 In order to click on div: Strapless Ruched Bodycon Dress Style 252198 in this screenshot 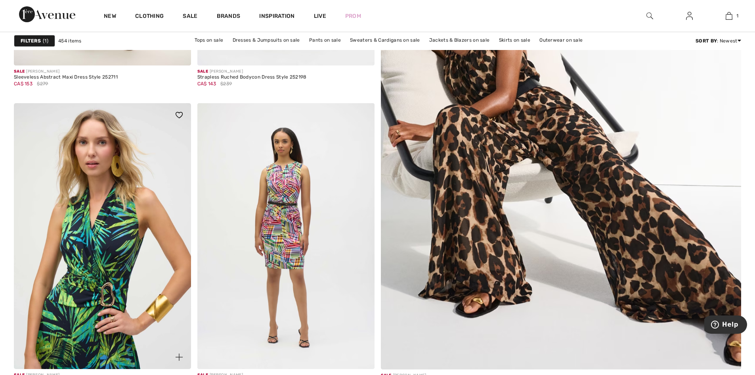, I will do `click(252, 77)`.